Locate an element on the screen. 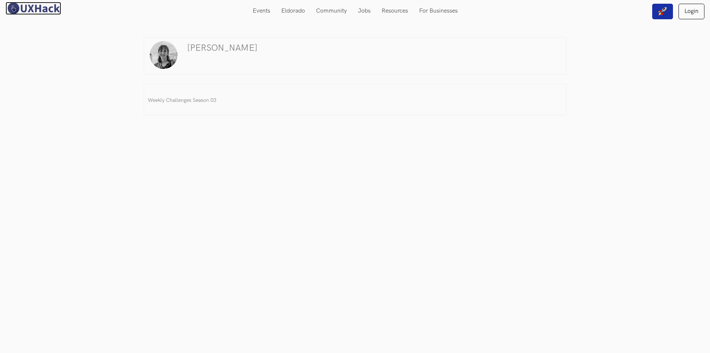 Image resolution: width=710 pixels, height=353 pixels. a: Jobs is located at coordinates (364, 11).